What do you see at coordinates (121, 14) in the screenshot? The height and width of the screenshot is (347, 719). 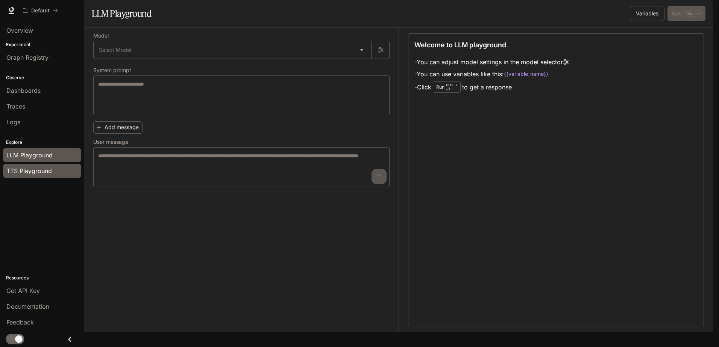 I see `h1: LLM Playground` at bounding box center [121, 14].